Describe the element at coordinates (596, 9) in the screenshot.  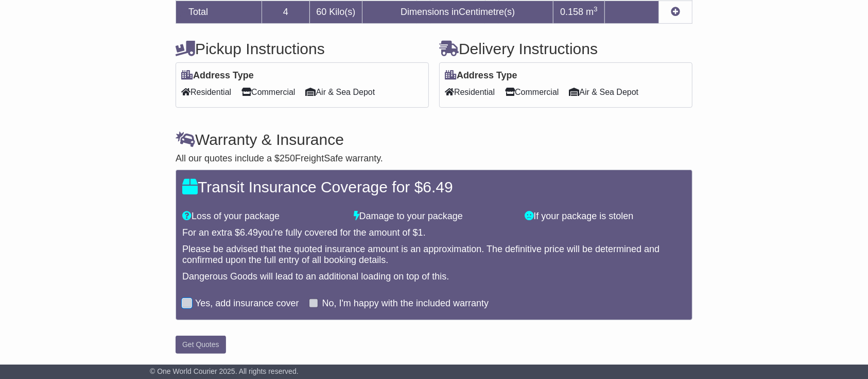
I see `sup: 3` at that location.